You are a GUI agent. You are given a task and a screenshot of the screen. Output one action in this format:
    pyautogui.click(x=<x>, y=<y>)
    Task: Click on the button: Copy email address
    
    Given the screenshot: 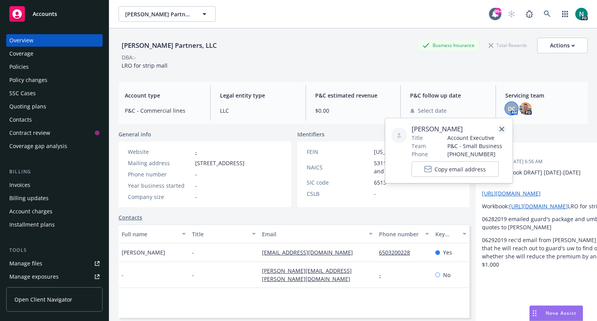 What is the action you would take?
    pyautogui.click(x=455, y=169)
    